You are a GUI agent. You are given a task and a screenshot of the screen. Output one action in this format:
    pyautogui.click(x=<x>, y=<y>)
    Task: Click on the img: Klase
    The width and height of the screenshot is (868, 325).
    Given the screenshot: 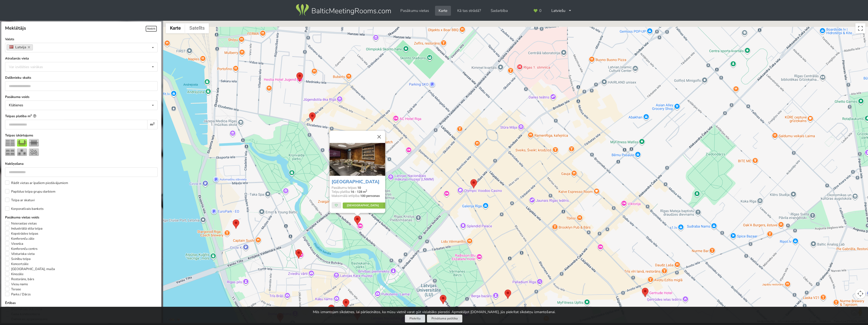 What is the action you would take?
    pyautogui.click(x=10, y=152)
    